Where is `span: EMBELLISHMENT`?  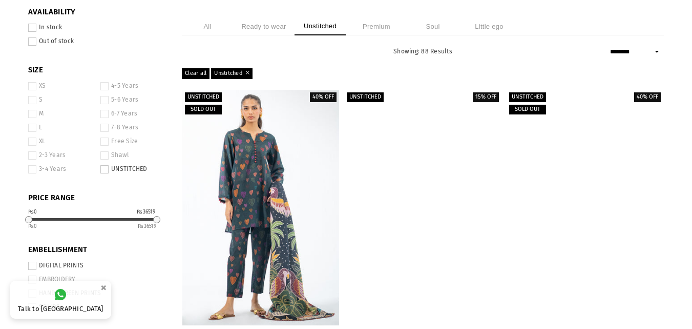
span: EMBELLISHMENT is located at coordinates (97, 250).